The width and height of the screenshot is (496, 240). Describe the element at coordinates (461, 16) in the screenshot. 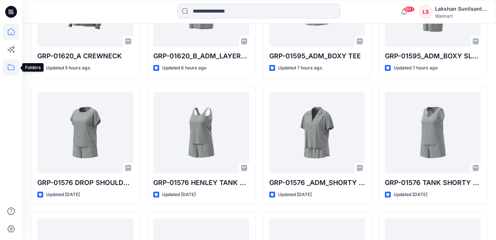

I see `div: Walmart` at that location.